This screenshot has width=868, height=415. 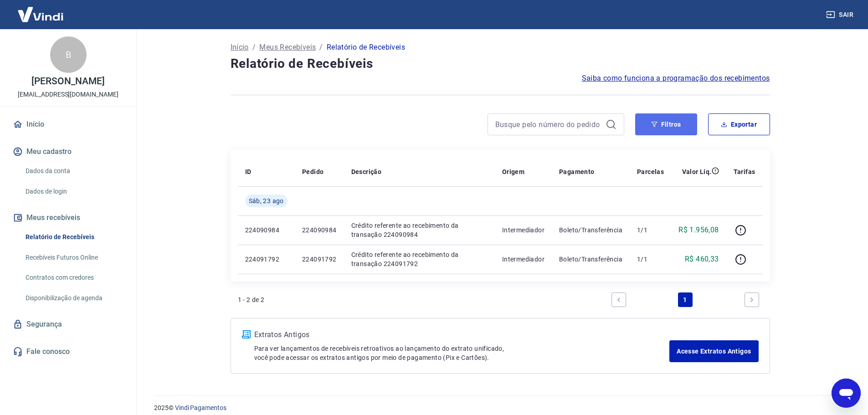 What do you see at coordinates (74, 298) in the screenshot?
I see `a: Disponibilização de agenda` at bounding box center [74, 298].